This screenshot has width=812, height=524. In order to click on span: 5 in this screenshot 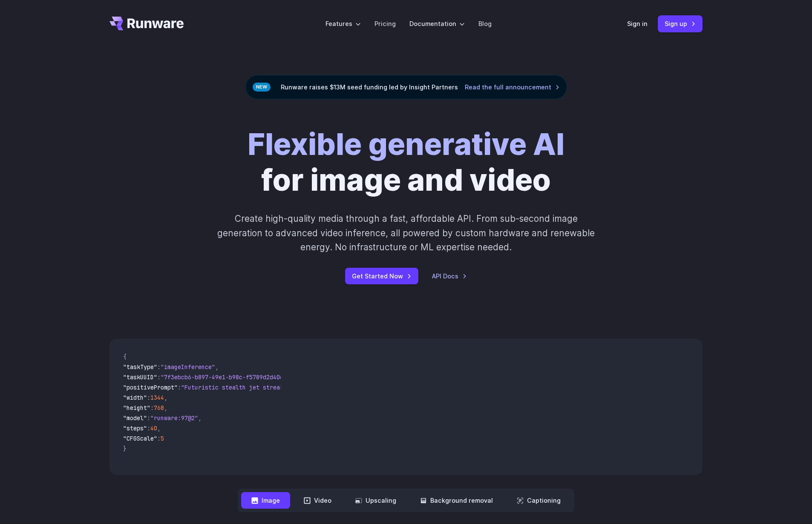, I will do `click(163, 438)`.